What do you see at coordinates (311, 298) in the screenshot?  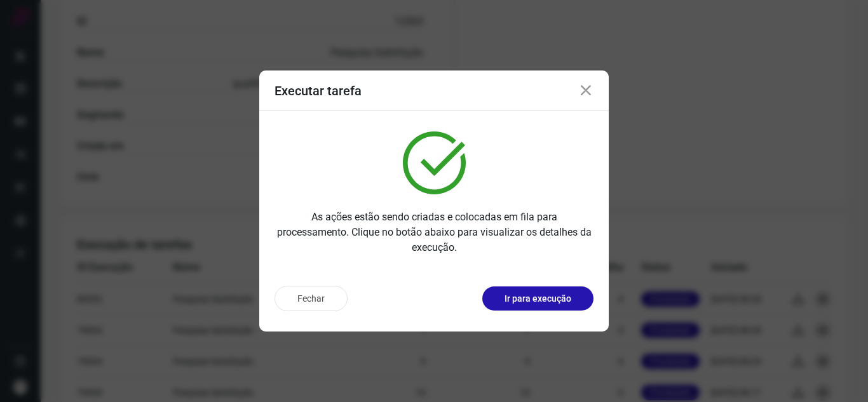 I see `button: Fechar` at bounding box center [311, 298].